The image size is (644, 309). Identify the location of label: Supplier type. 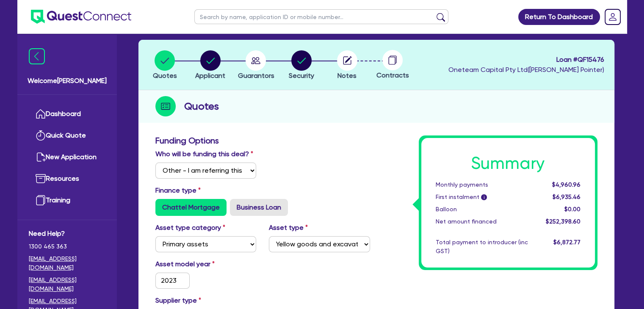
(179, 300).